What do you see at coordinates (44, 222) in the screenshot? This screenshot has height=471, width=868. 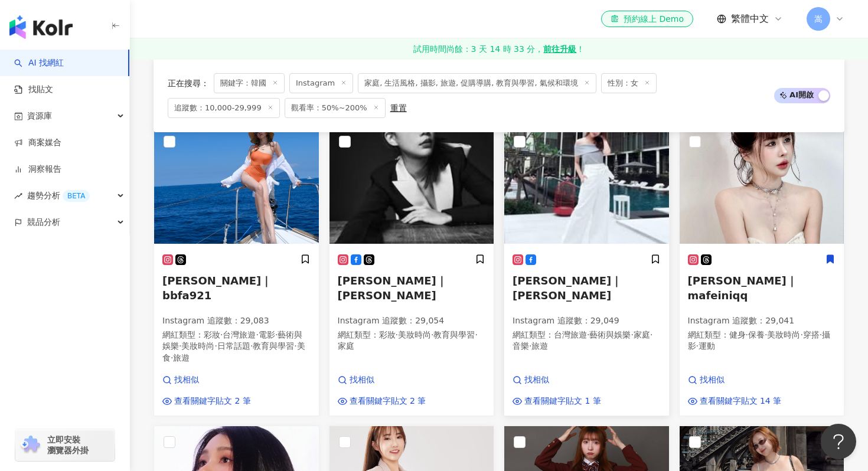 I see `span: 競品分析` at bounding box center [44, 222].